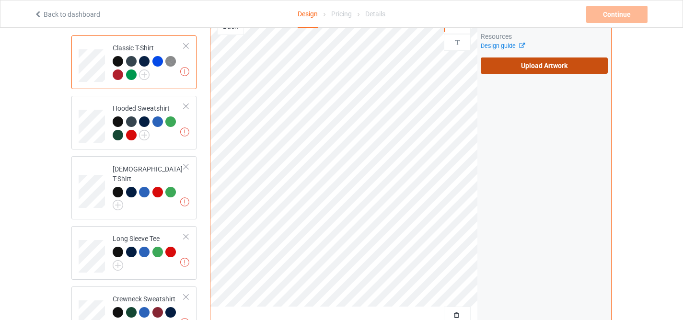  What do you see at coordinates (503, 46) in the screenshot?
I see `a: Design guide` at bounding box center [503, 46].